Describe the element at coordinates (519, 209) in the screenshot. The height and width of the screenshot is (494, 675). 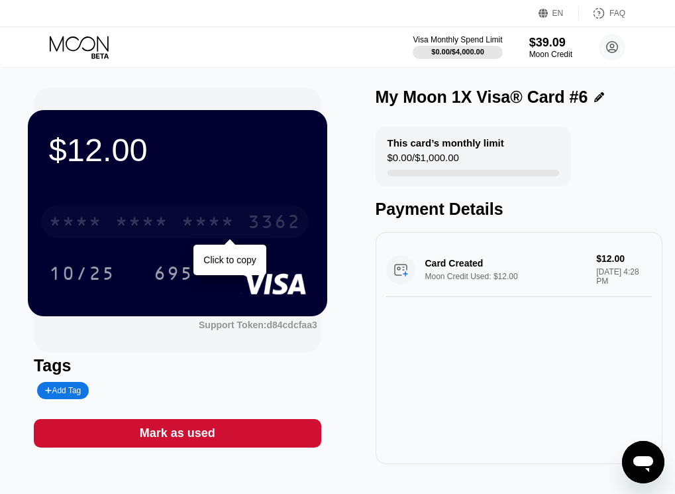
I see `div: Payment Details` at that location.